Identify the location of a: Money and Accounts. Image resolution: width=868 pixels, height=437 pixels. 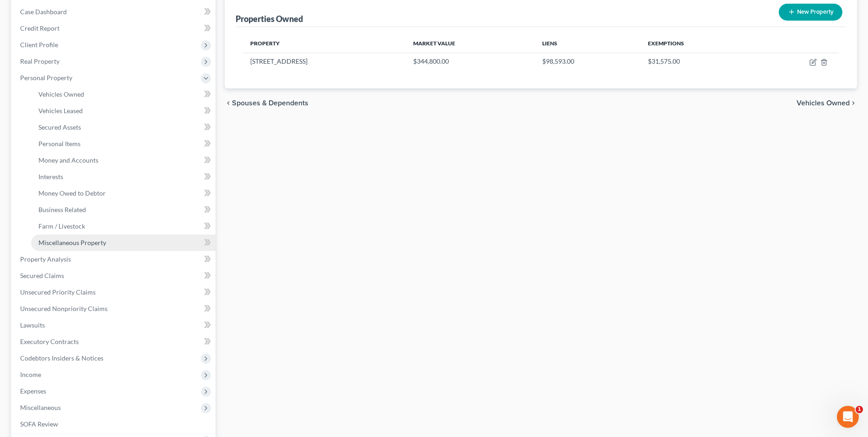
(123, 160).